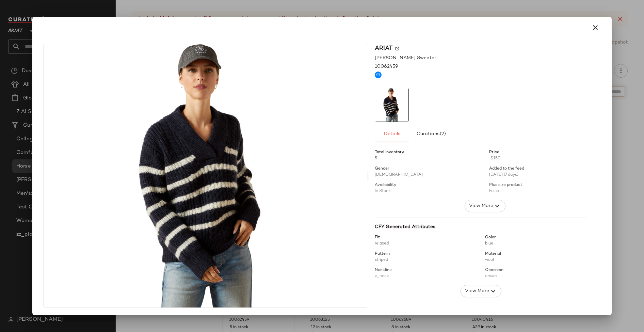 The height and width of the screenshot is (332, 644). What do you see at coordinates (387, 66) in the screenshot?
I see `span: 10062459` at bounding box center [387, 66].